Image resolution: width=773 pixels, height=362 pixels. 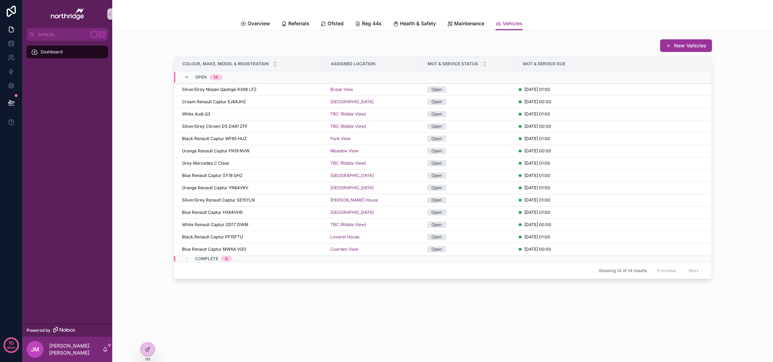 I want to click on p: days, so click(x=11, y=347).